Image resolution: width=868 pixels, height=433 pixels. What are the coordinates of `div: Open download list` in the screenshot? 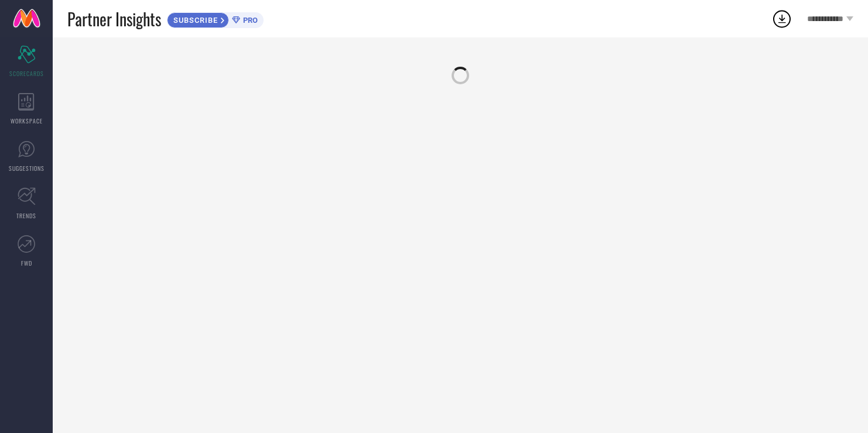 It's located at (782, 18).